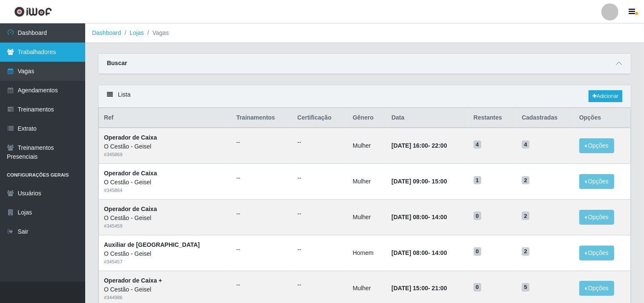 This screenshot has height=303, width=644. I want to click on div: Lista, so click(364, 96).